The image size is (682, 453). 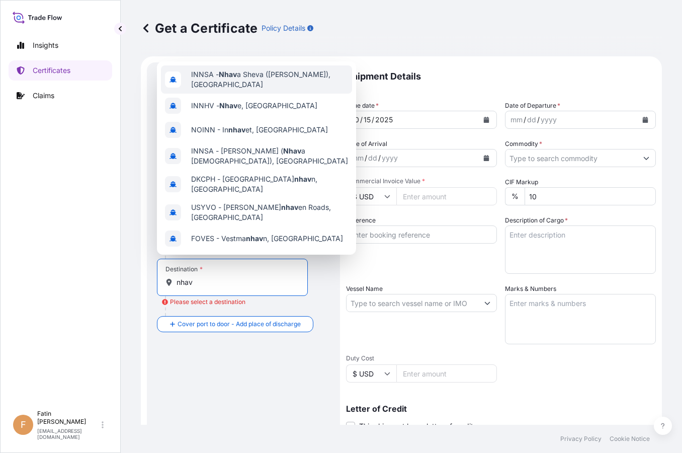 What do you see at coordinates (571, 158) in the screenshot?
I see `input: Type to search commodity` at bounding box center [571, 158].